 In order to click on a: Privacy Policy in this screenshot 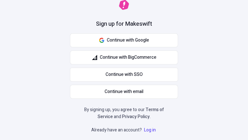, I will do `click(136, 117)`.